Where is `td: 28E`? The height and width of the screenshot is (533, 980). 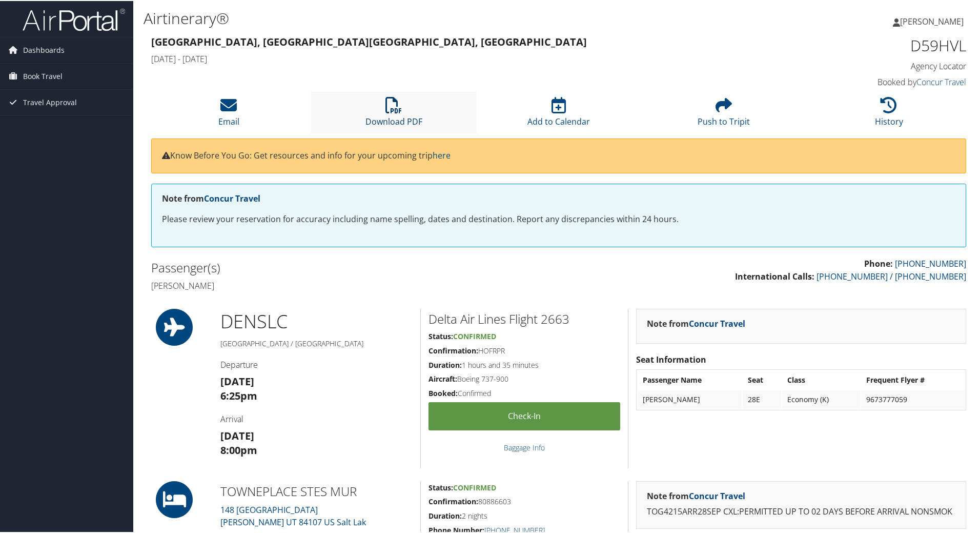
td: 28E is located at coordinates (762, 399).